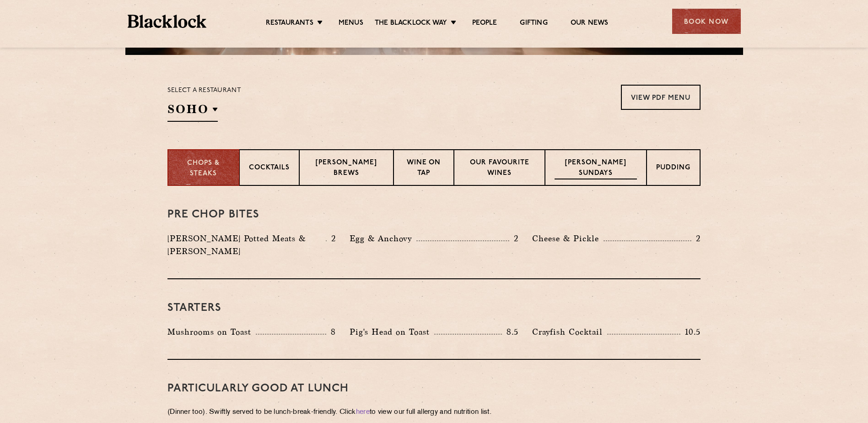 Image resolution: width=868 pixels, height=423 pixels. What do you see at coordinates (203, 169) in the screenshot?
I see `p: Chops & Steaks` at bounding box center [203, 169].